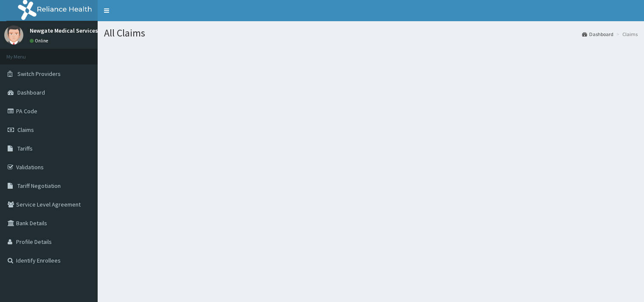  Describe the element at coordinates (39, 74) in the screenshot. I see `span: Switch Providers` at that location.